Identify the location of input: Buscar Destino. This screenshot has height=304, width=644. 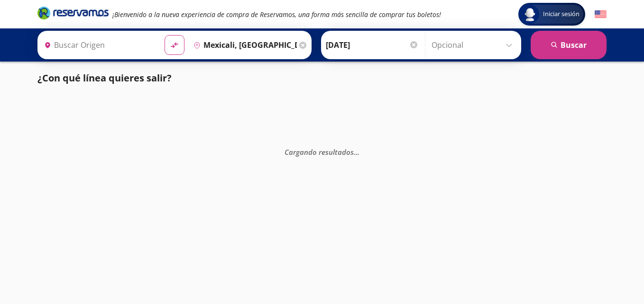
(243, 45).